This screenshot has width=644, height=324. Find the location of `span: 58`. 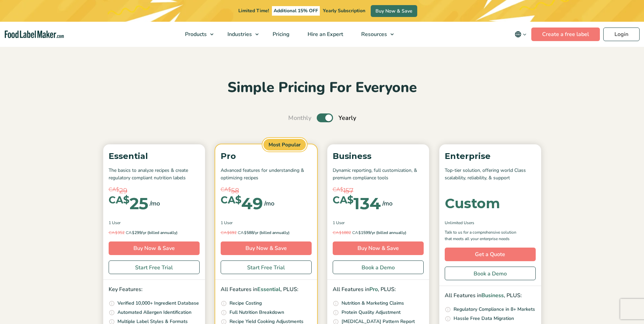

span: 58 is located at coordinates (235, 191).